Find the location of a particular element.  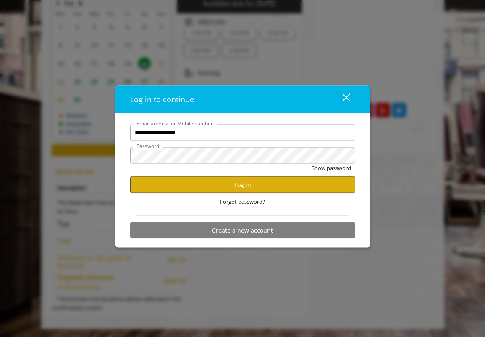

label: Email address or Mobile number is located at coordinates (175, 123).